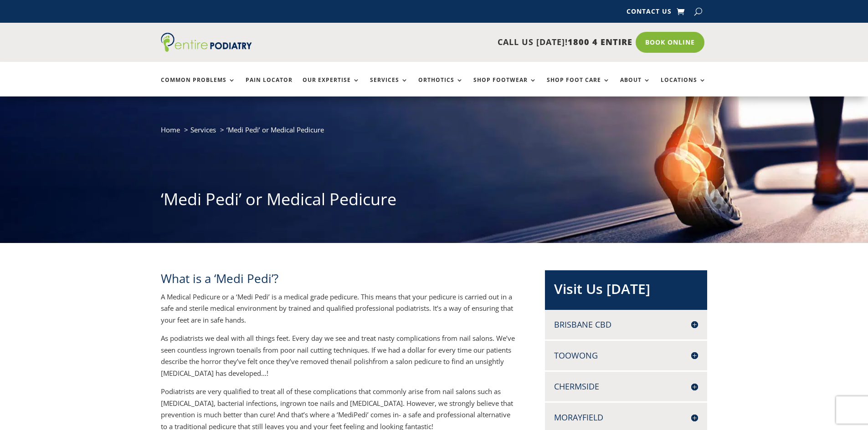  I want to click on span: ‘Medi Pedi’ or Medical Pedicure, so click(275, 130).